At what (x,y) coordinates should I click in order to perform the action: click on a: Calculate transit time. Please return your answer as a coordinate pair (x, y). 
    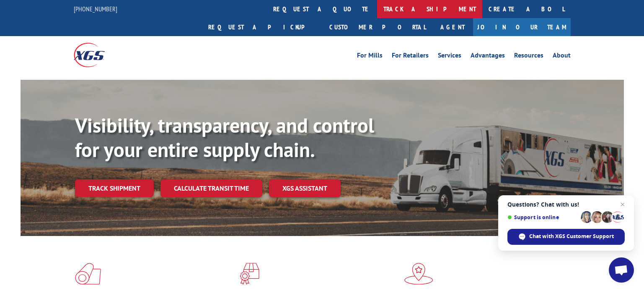
    Looking at the image, I should click on (212, 188).